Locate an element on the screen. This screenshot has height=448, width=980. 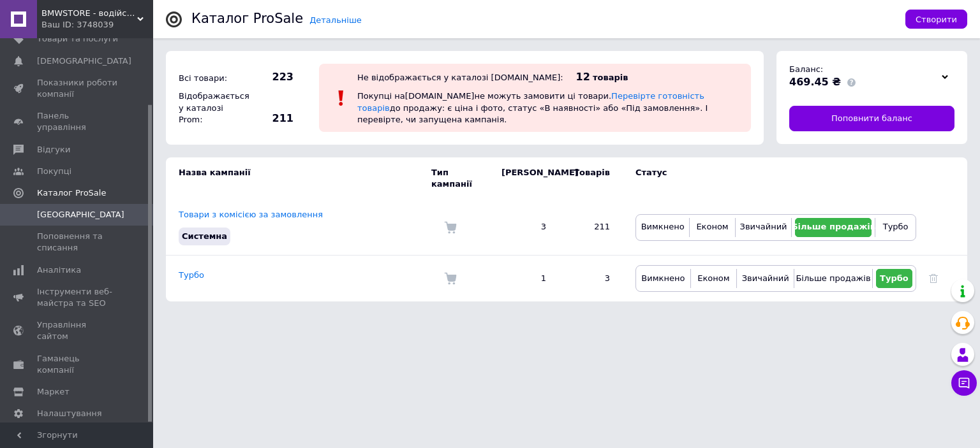
td: Назва кампанії is located at coordinates (298, 178).